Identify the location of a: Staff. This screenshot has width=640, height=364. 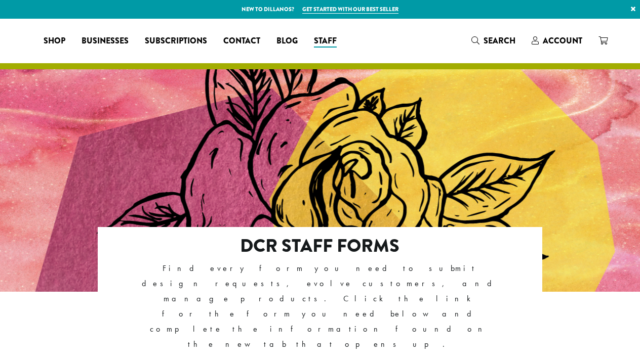
(325, 41).